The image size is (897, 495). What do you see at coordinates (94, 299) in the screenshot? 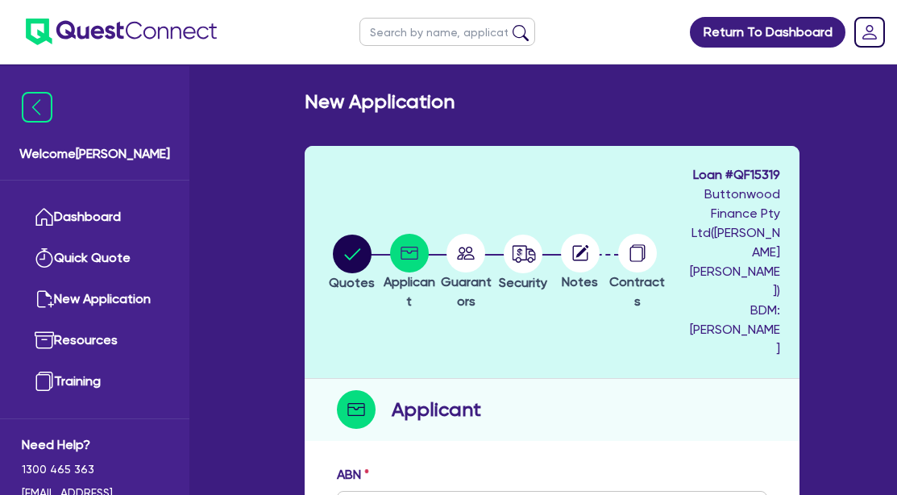
I see `a: New Application` at bounding box center [94, 299].